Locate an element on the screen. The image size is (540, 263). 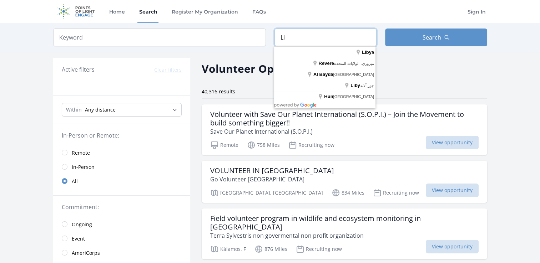
legend: In-Person or Remote: is located at coordinates (122, 136).